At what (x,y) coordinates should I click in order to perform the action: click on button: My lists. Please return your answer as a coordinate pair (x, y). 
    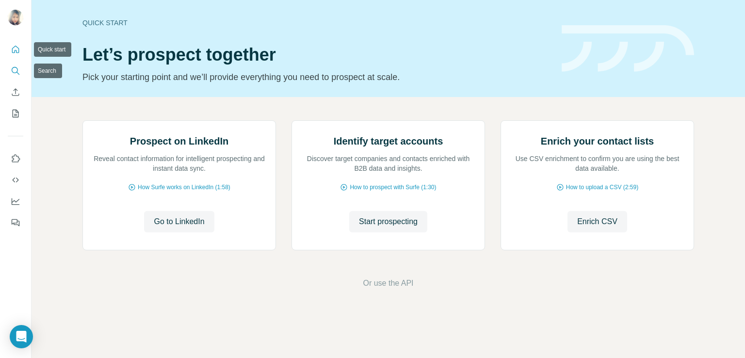
    Looking at the image, I should click on (16, 114).